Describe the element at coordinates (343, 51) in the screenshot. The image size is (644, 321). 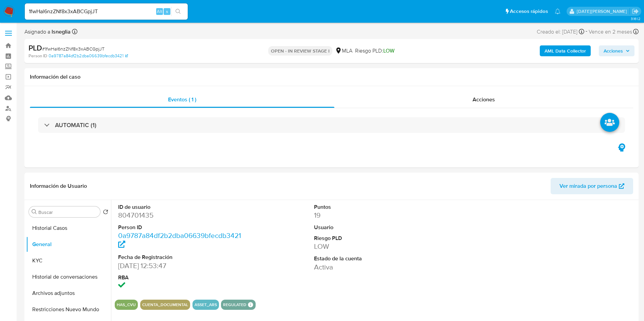
I see `div: MLA` at that location.